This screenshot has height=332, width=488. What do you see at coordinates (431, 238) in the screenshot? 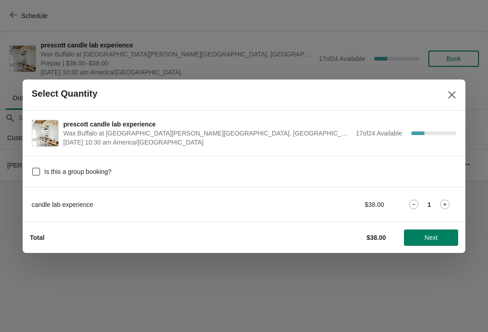
I see `span: Next` at bounding box center [431, 238].